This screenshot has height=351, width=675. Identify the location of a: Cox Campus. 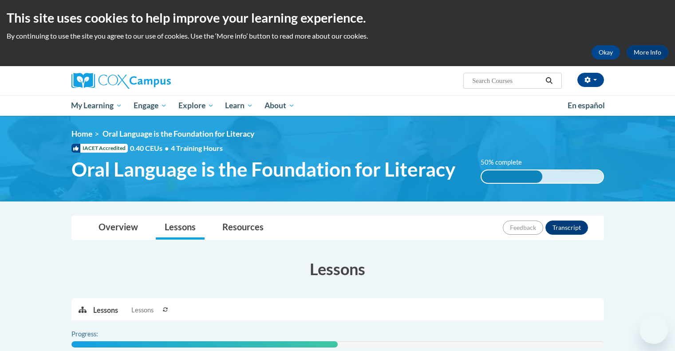
(156, 81).